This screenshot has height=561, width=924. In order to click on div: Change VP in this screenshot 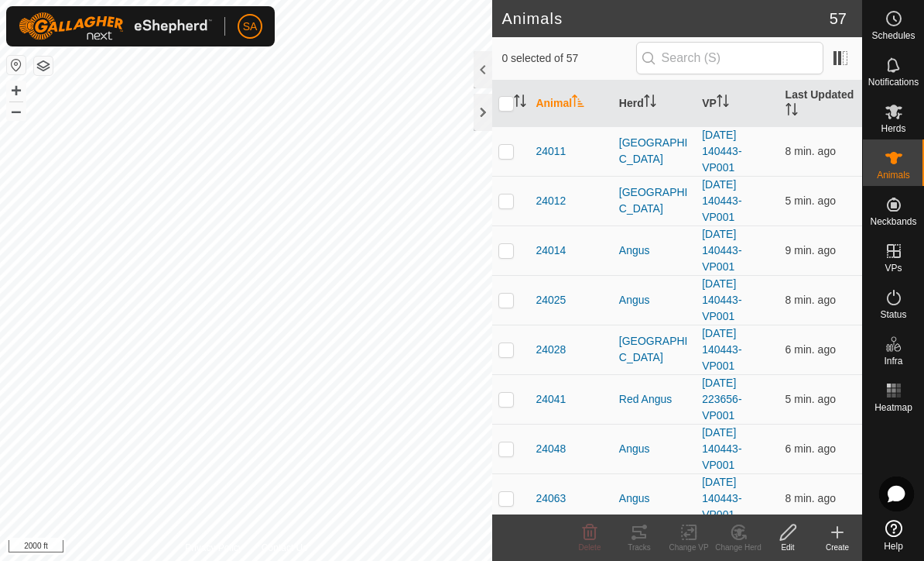, I will do `click(689, 547)`.